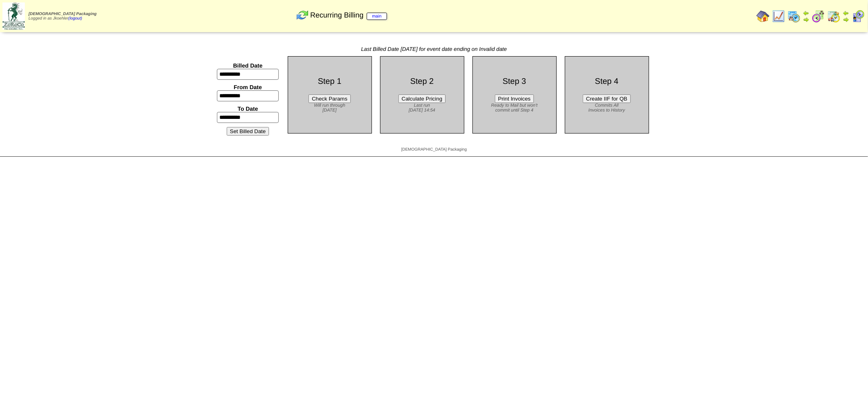  I want to click on a: (logout), so click(75, 18).